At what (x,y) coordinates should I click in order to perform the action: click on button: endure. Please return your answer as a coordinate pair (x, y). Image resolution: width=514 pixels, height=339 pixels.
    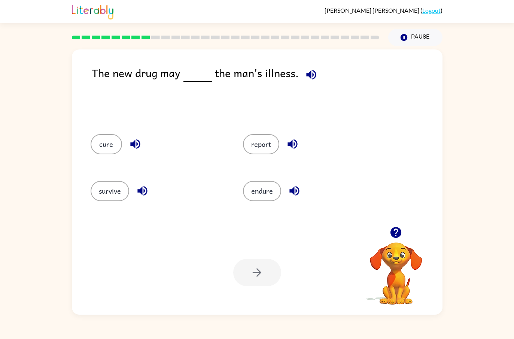
    Looking at the image, I should click on (262, 191).